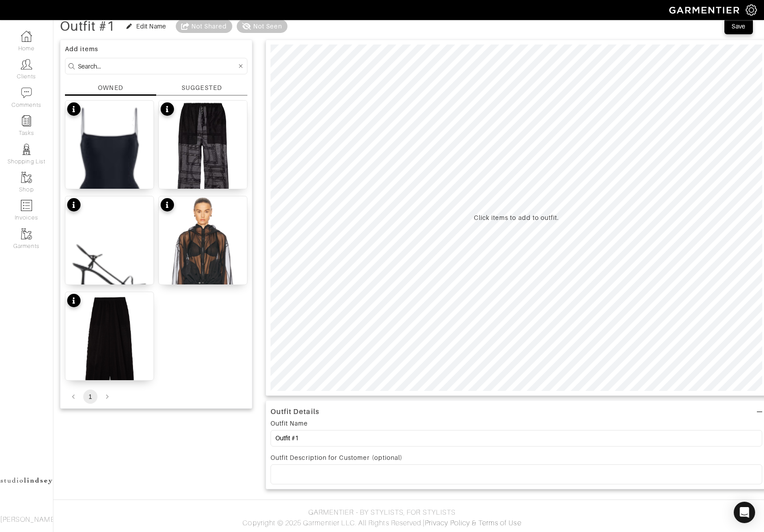 Image resolution: width=764 pixels, height=532 pixels. Describe the element at coordinates (473, 523) in the screenshot. I see `a: Privacy Policy & Terms of Use` at that location.